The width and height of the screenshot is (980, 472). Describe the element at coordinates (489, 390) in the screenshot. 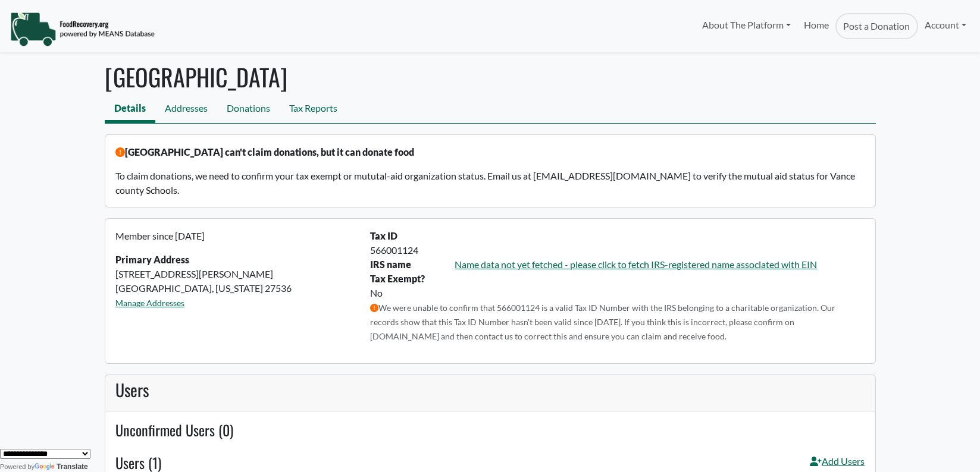

I see `h3: Users` at that location.